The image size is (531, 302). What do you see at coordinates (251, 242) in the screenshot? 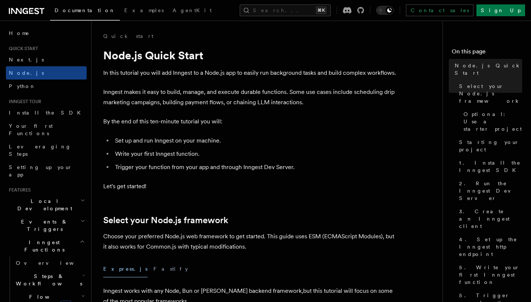
I see `p: Choose your preferred Node.js web framework to get started. This guide uses ESM (ECMAScript Modul...` at bounding box center [251, 242].